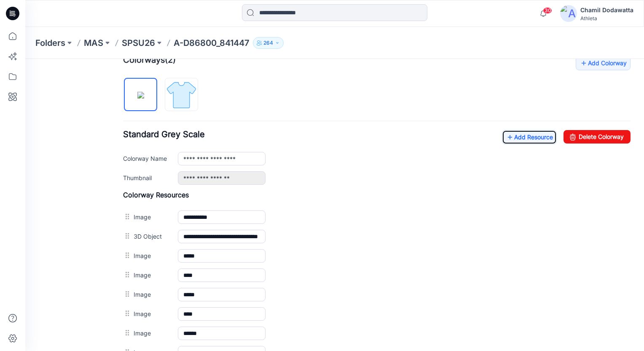 The image size is (644, 351). What do you see at coordinates (212, 43) in the screenshot?
I see `p: A-D86800_841447` at bounding box center [212, 43].